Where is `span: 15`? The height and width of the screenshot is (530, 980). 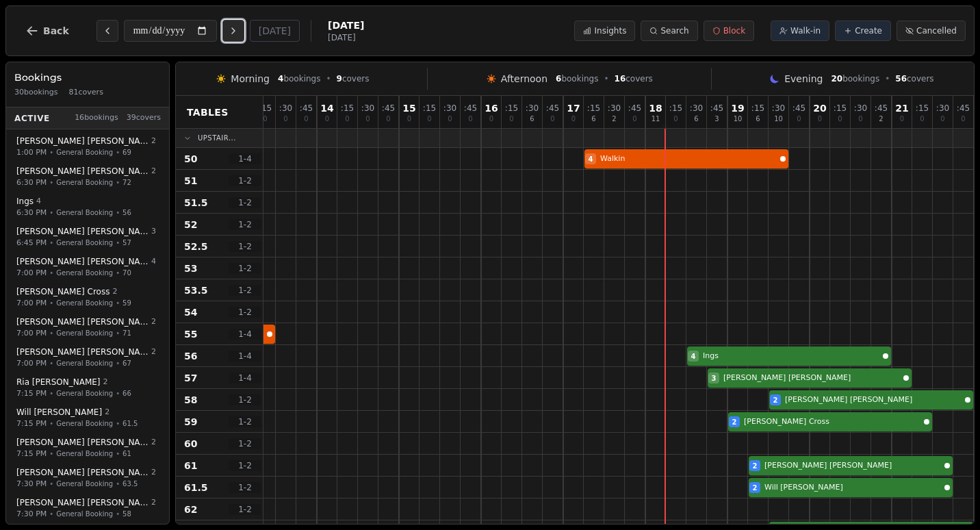 span: 15 is located at coordinates (409, 108).